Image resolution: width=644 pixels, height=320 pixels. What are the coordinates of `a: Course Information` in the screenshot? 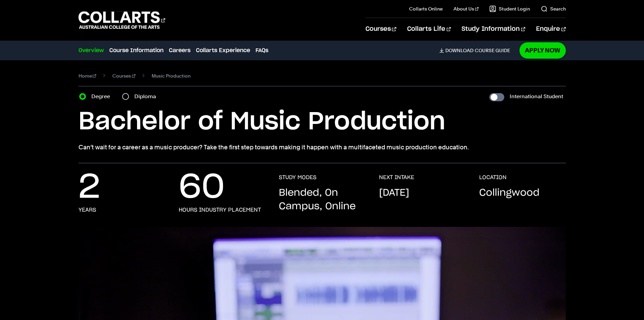 It's located at (136, 50).